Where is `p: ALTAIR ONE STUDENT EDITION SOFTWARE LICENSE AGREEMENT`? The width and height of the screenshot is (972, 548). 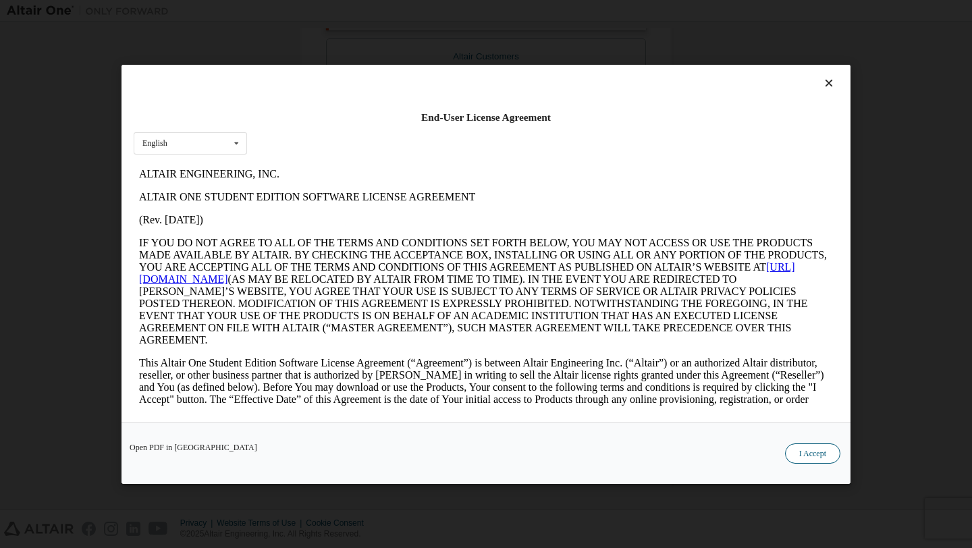
p: ALTAIR ONE STUDENT EDITION SOFTWARE LICENSE AGREEMENT is located at coordinates (352, 34).